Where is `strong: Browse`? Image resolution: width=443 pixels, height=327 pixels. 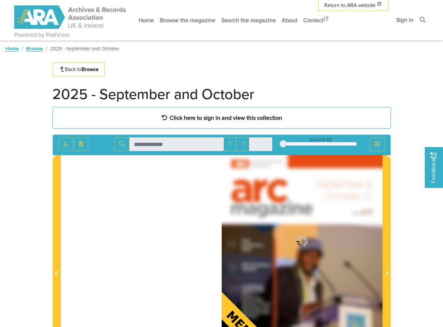 strong: Browse is located at coordinates (90, 69).